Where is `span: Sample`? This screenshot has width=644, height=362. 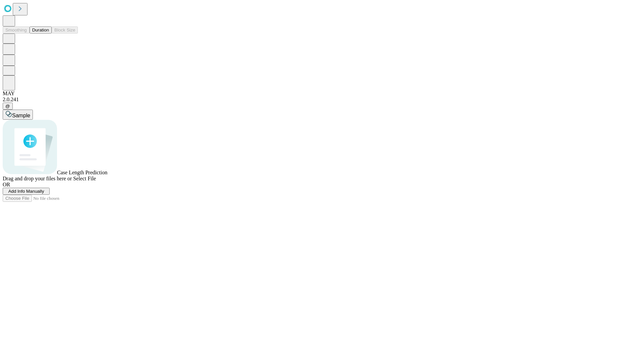 span: Sample is located at coordinates (21, 116).